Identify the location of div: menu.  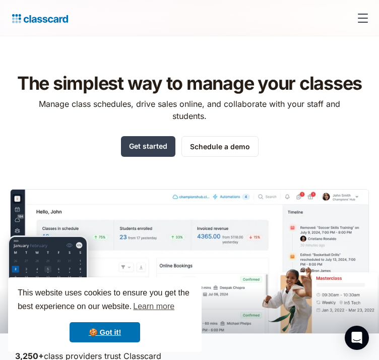
(361, 18).